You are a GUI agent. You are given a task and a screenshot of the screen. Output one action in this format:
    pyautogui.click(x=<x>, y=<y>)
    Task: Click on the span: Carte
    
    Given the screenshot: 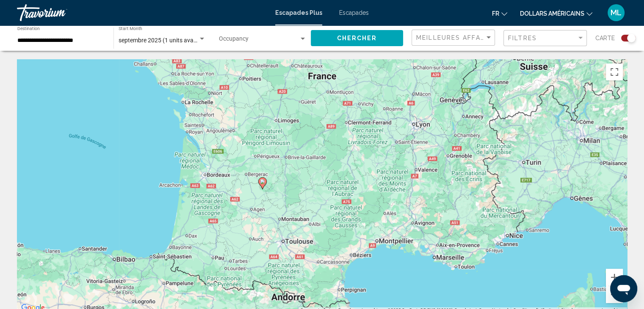 What is the action you would take?
    pyautogui.click(x=605, y=38)
    